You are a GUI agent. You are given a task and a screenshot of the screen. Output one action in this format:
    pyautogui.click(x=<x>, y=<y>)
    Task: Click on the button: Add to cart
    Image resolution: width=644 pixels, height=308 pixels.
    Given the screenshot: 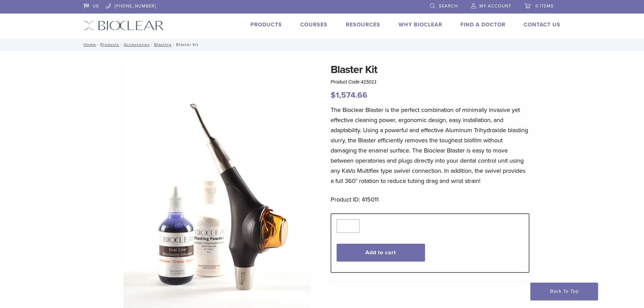 What is the action you would take?
    pyautogui.click(x=381, y=252)
    